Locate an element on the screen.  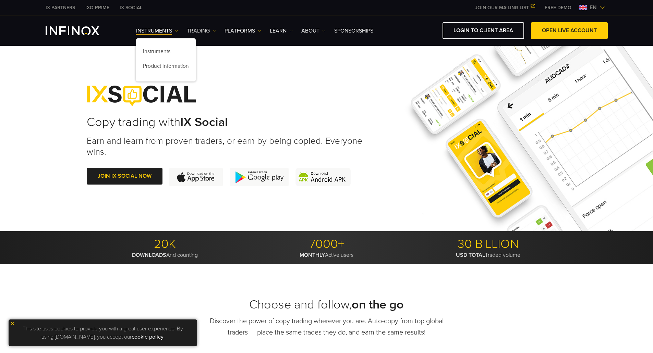
a: JOIN OUR MAILING LIST is located at coordinates (504, 8).